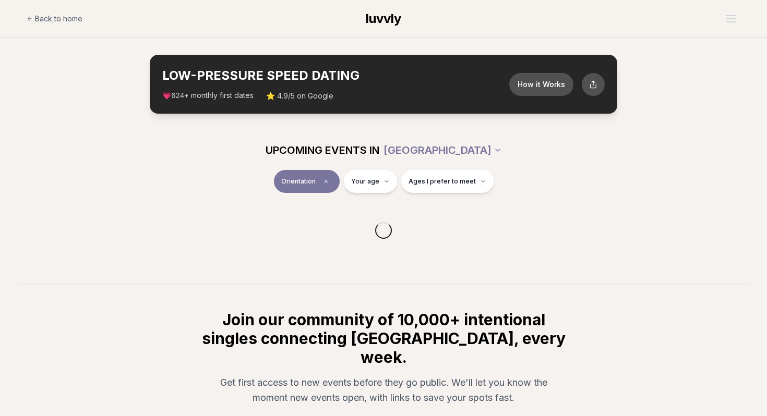 The image size is (767, 416). Describe the element at coordinates (177, 96) in the screenshot. I see `span: 624` at that location.